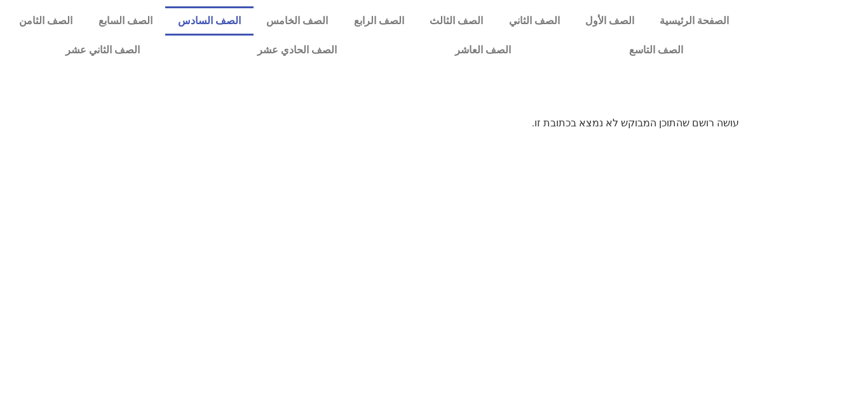 The width and height of the screenshot is (868, 407). Describe the element at coordinates (379, 21) in the screenshot. I see `a: الصف الرابع` at that location.